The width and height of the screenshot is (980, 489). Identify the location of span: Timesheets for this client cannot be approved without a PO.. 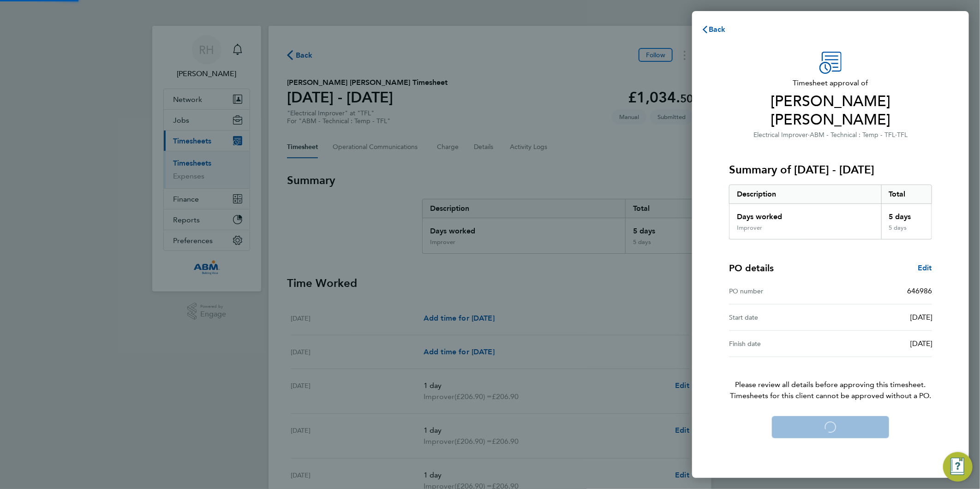
(830, 396).